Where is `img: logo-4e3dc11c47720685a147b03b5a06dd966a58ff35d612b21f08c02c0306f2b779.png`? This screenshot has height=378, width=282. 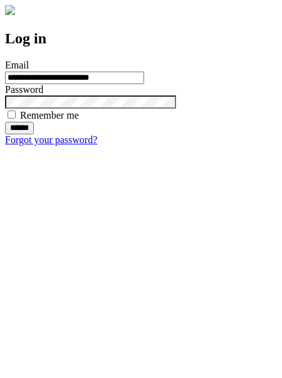
img: logo-4e3dc11c47720685a147b03b5a06dd966a58ff35d612b21f08c02c0306f2b779.png is located at coordinates (10, 10).